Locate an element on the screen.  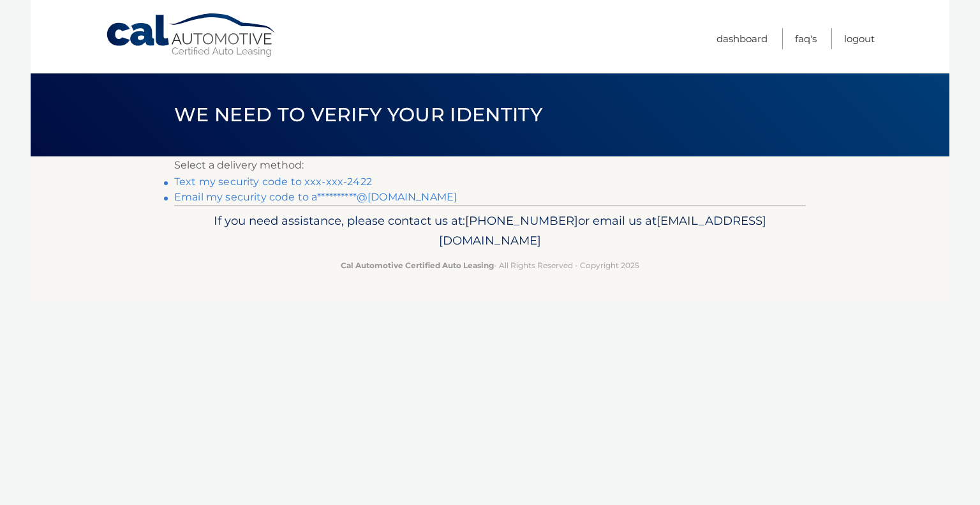
a: Text my security code to xxx-xxx-2422 is located at coordinates (273, 181).